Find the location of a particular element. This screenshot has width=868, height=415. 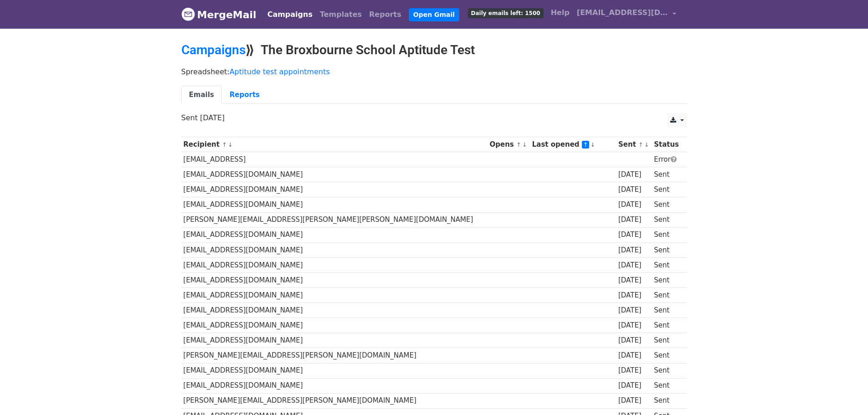

th: Last opened is located at coordinates (573, 144).